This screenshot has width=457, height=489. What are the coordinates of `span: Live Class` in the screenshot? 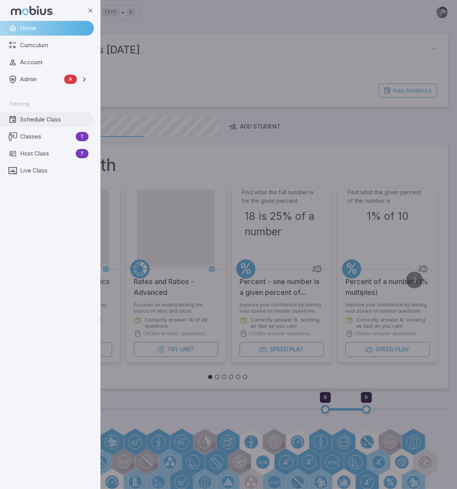 It's located at (54, 170).